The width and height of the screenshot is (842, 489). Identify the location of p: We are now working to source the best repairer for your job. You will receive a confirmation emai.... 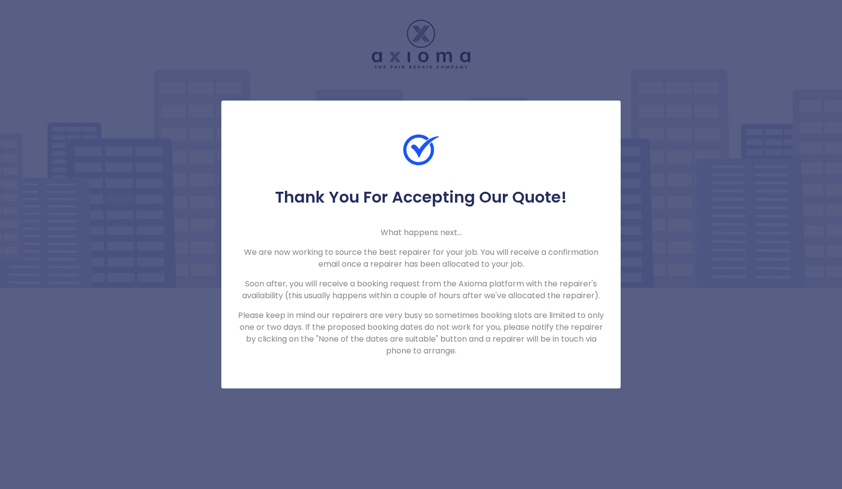
(421, 258).